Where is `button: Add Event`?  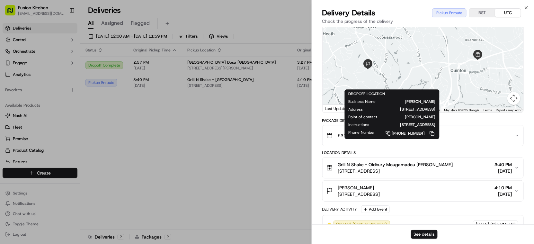
button: Add Event is located at coordinates (375, 209).